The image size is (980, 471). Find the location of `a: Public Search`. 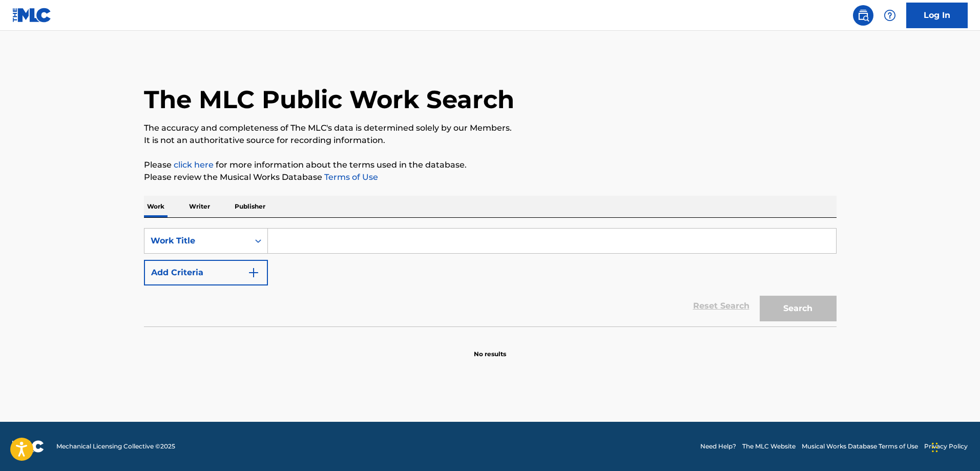

a: Public Search is located at coordinates (863, 15).